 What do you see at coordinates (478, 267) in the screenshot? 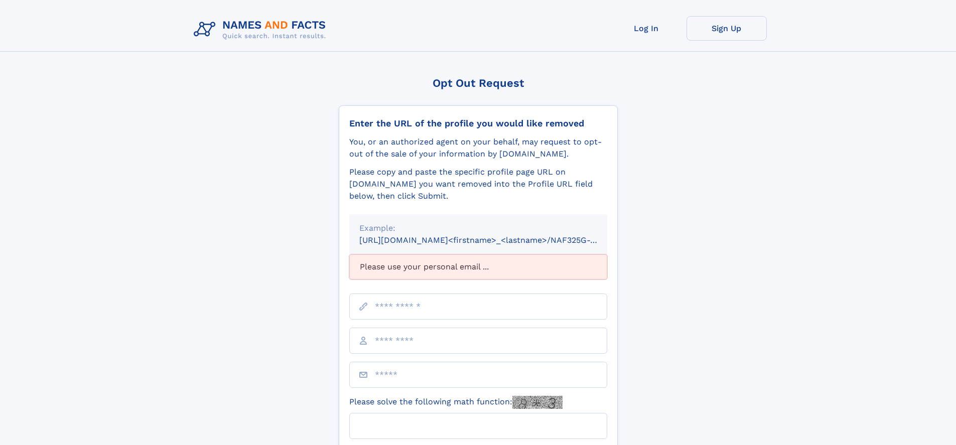
I see `div: Please use your personal email ...` at bounding box center [478, 267].